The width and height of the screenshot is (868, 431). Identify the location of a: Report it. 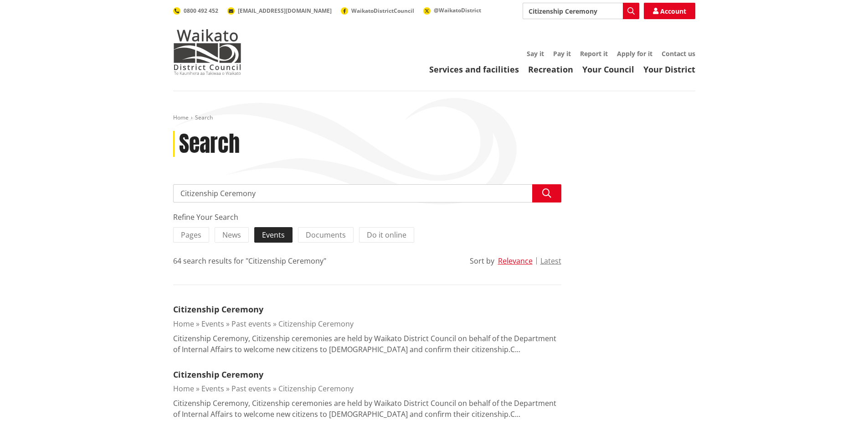
(594, 53).